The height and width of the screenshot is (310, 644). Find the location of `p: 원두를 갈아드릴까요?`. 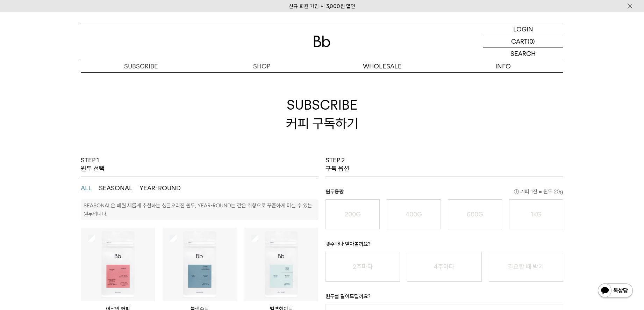

p: 원두를 갈아드릴까요? is located at coordinates (444, 298).